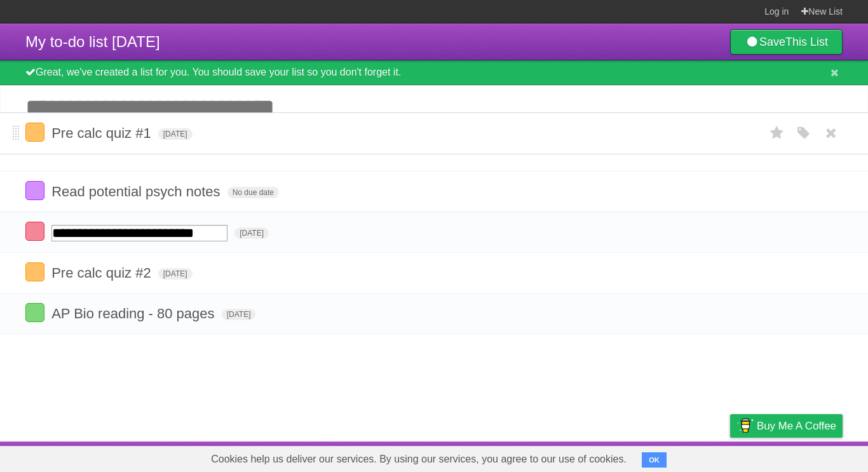 Image resolution: width=868 pixels, height=472 pixels. Describe the element at coordinates (796, 426) in the screenshot. I see `span: Buy me a coffee` at that location.